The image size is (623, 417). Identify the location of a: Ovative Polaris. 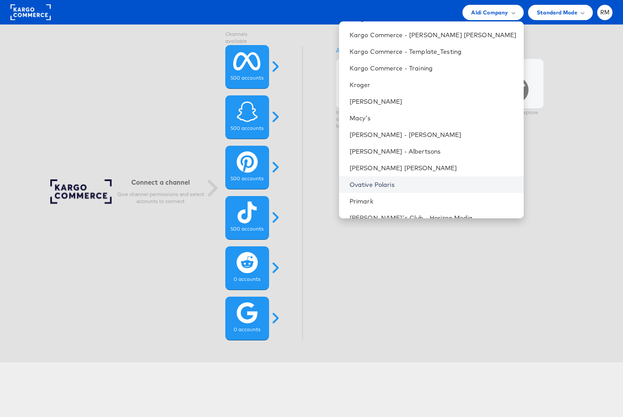
(433, 185).